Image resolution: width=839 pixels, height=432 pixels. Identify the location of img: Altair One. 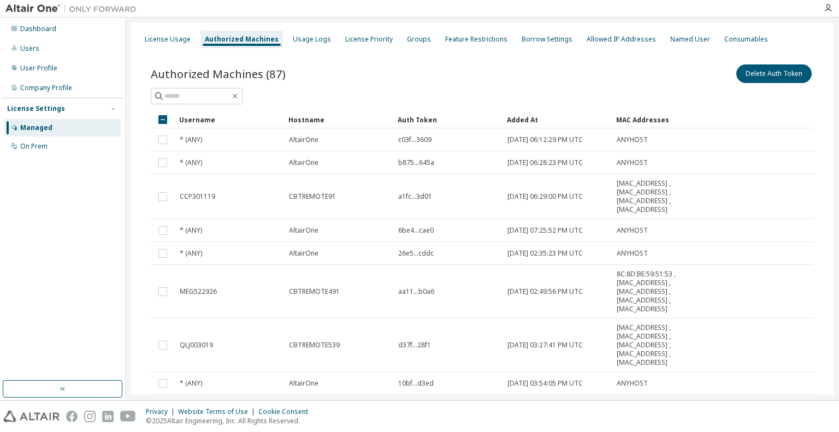
(74, 9).